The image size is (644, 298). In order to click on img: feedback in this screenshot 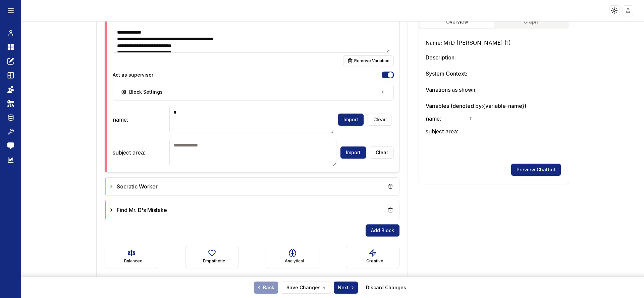, I will do `click(11, 146)`.